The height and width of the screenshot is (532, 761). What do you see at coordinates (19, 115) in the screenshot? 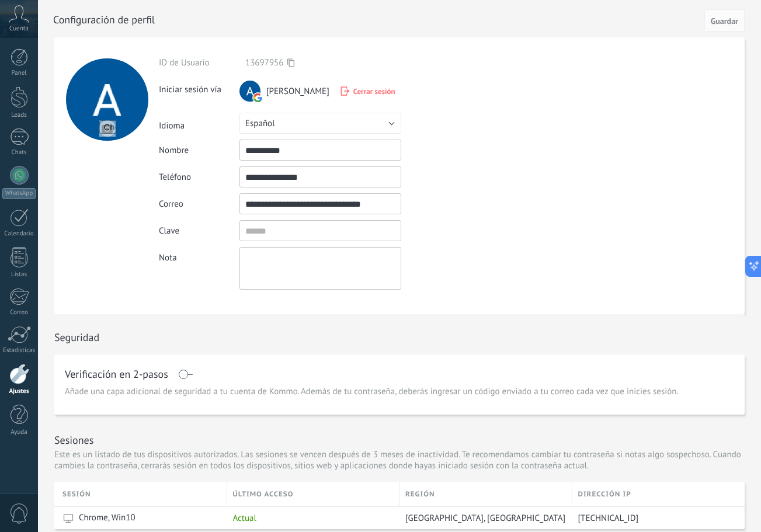
I see `div: Leads` at bounding box center [19, 115].